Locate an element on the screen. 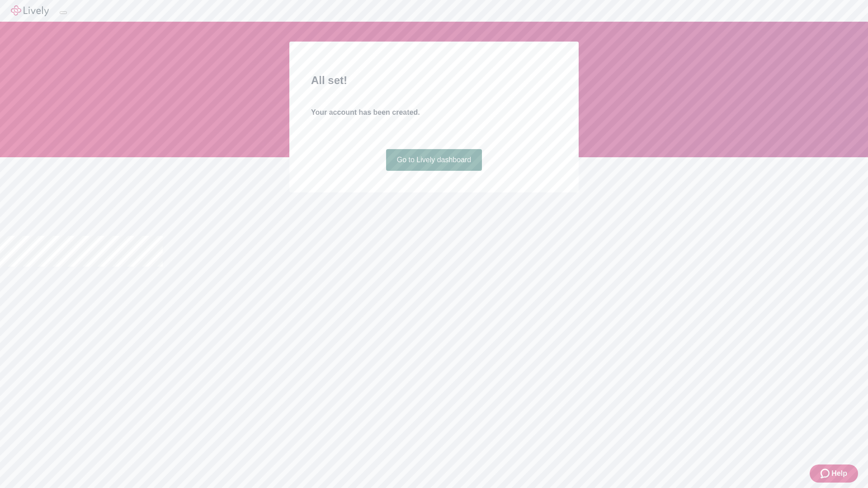 The width and height of the screenshot is (868, 488). button: Zendesk support iconHelp is located at coordinates (834, 474).